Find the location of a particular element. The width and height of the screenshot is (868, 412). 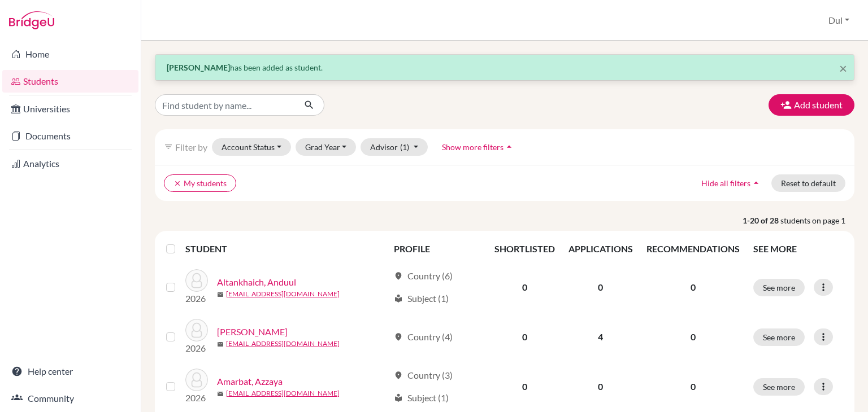

a: Analytics is located at coordinates (70, 163).